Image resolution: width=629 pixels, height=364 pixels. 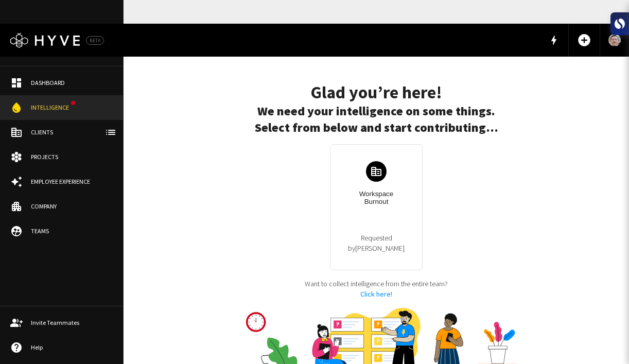 I want to click on div: Workspace Burnout, so click(x=376, y=207).